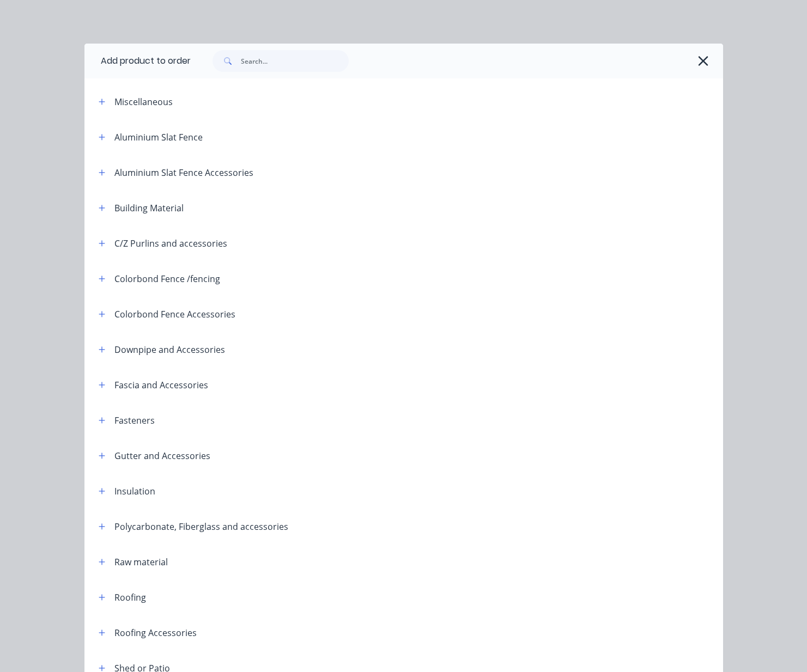 Image resolution: width=807 pixels, height=672 pixels. I want to click on input: Search..., so click(295, 61).